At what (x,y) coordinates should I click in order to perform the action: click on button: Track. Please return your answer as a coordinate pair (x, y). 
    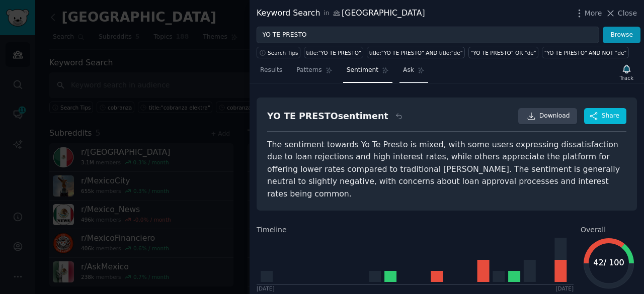
    Looking at the image, I should click on (626, 72).